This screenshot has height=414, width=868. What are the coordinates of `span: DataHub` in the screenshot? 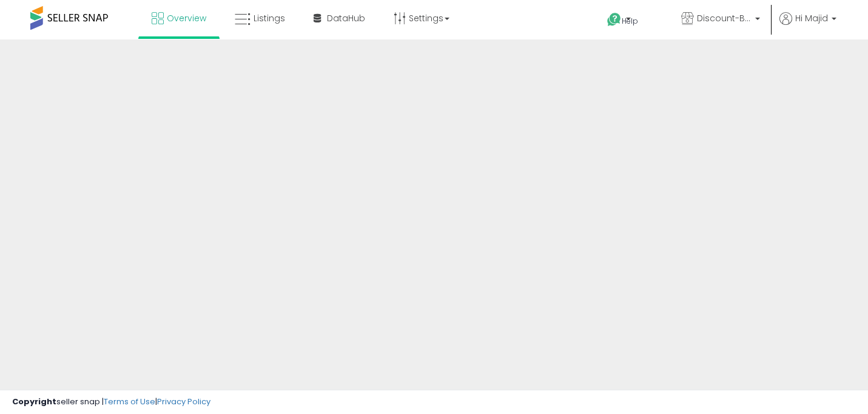 It's located at (345, 18).